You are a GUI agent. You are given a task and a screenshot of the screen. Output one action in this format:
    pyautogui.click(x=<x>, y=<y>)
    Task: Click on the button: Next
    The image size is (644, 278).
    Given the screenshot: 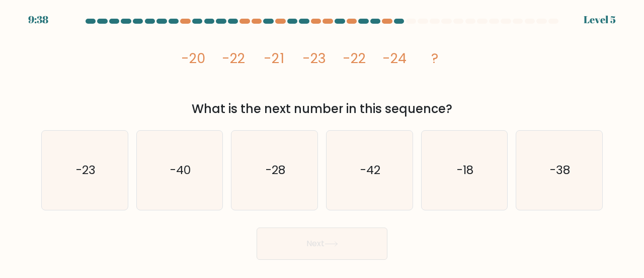 What is the action you would take?
    pyautogui.click(x=322, y=244)
    